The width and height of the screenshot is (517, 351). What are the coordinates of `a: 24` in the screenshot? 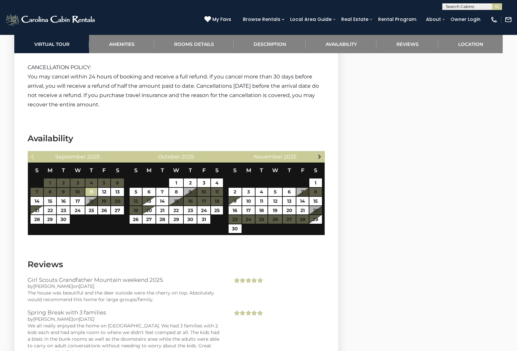 It's located at (204, 210).